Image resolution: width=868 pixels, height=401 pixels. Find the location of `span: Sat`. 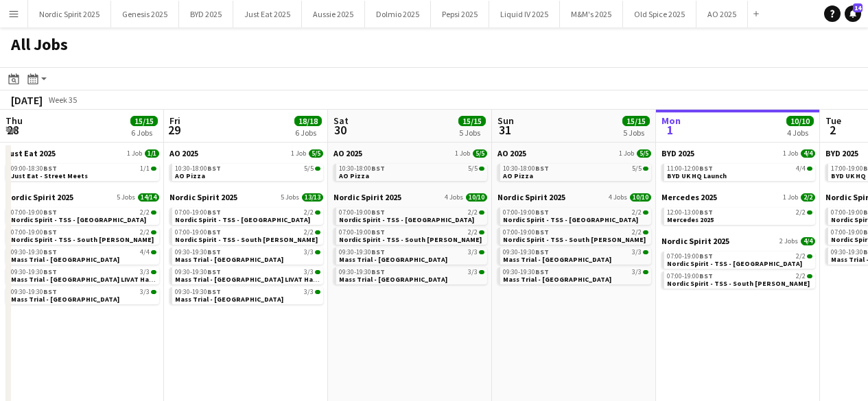

span: Sat is located at coordinates (341, 121).